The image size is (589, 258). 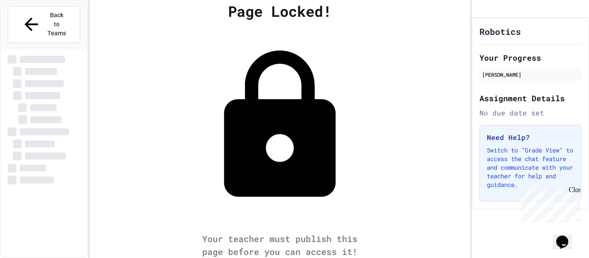 I want to click on h2: Assignment Details, so click(x=531, y=98).